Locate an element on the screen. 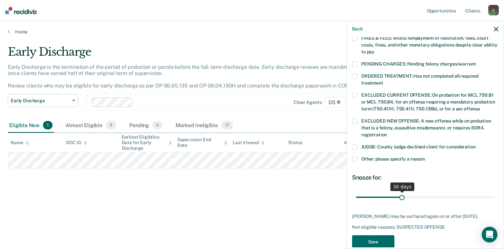 The height and width of the screenshot is (249, 504). div: Eligible Now is located at coordinates (31, 126).